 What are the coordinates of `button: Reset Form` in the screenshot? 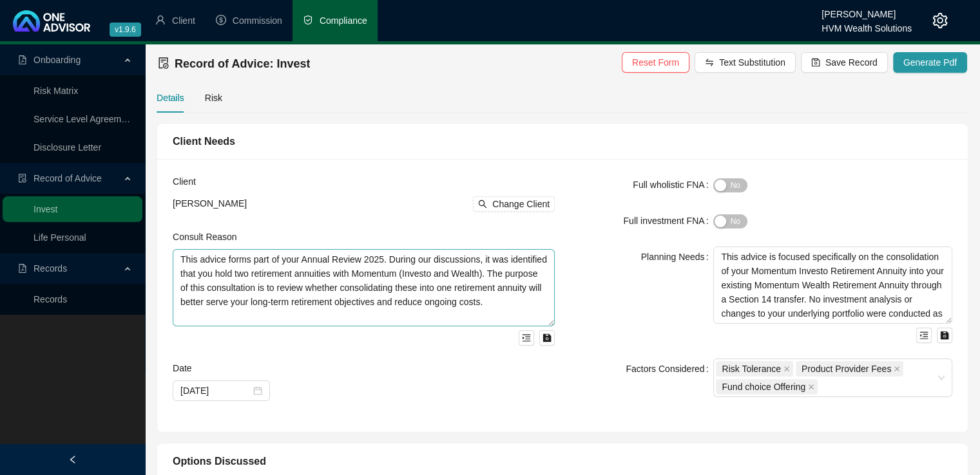 It's located at (655, 62).